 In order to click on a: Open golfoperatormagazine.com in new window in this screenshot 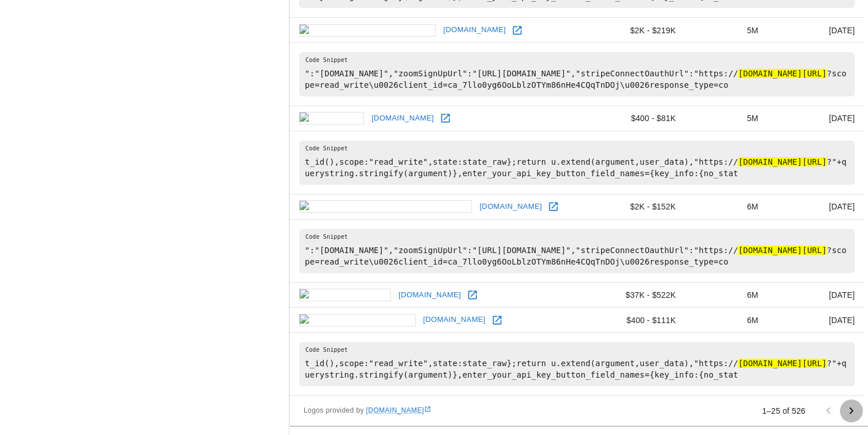, I will do `click(554, 207)`.